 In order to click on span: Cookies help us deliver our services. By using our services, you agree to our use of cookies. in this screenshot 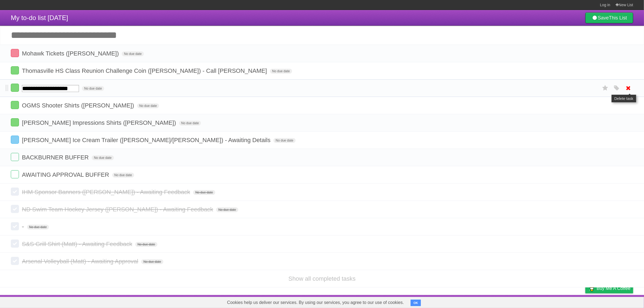, I will do `click(315, 302)`.